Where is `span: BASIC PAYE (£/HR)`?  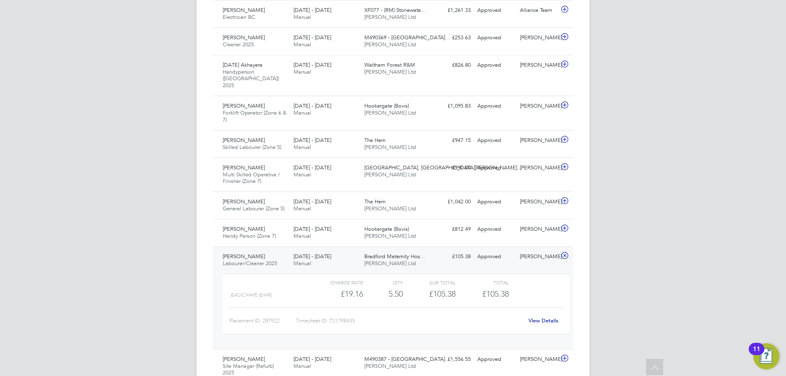 span: BASIC PAYE (£/HR) is located at coordinates (251, 295).